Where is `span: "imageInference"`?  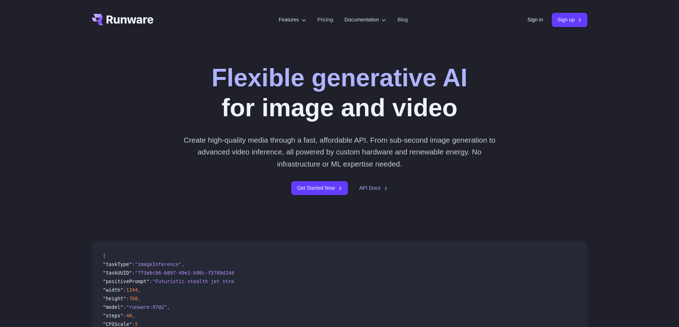 span: "imageInference" is located at coordinates (158, 264).